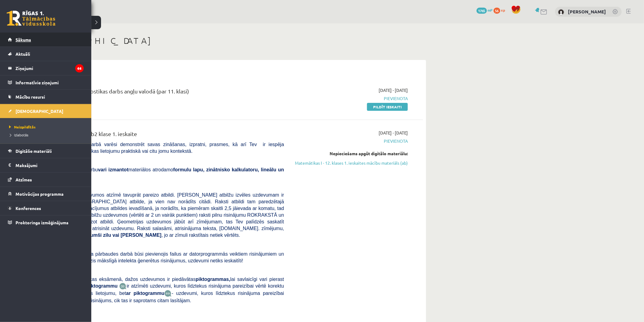 The height and width of the screenshot is (322, 644). Describe the element at coordinates (18, 135) in the screenshot. I see `span: Izlabotās` at that location.